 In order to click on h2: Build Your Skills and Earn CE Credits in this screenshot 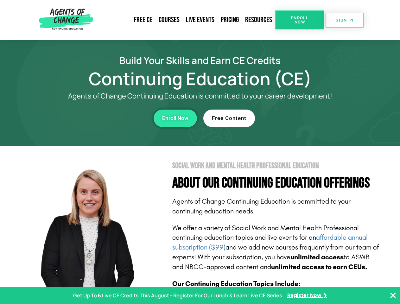, I will do `click(200, 60)`.